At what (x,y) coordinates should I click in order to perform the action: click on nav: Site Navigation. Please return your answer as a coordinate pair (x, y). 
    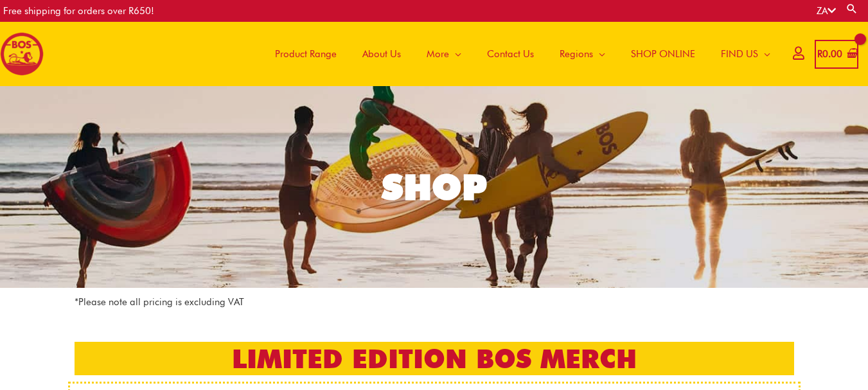
    Looking at the image, I should click on (518, 54).